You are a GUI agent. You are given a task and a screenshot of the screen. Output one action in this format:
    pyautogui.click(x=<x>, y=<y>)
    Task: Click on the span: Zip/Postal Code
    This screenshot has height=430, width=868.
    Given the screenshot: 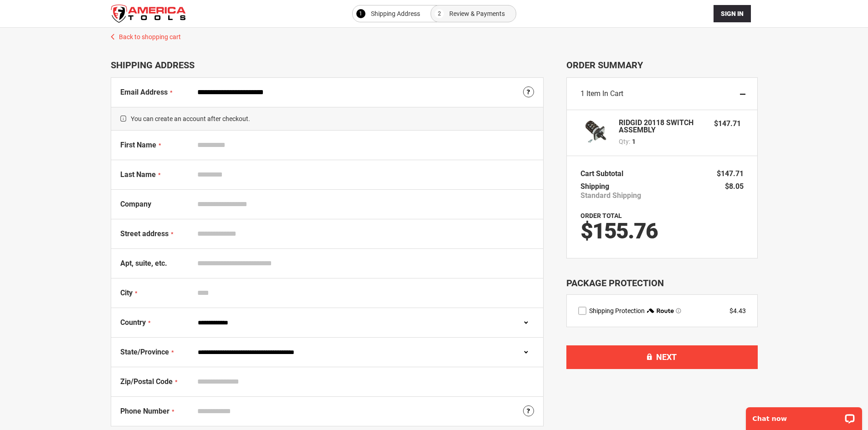 What is the action you would take?
    pyautogui.click(x=146, y=381)
    